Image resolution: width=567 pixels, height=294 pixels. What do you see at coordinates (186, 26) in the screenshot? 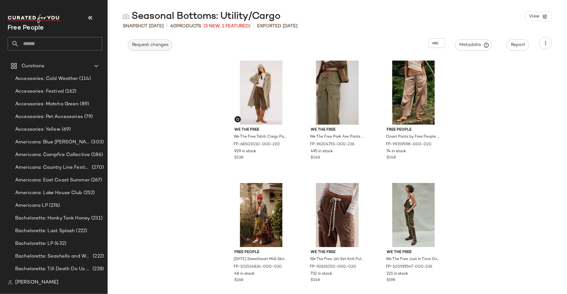
I see `div: Products` at bounding box center [186, 26].